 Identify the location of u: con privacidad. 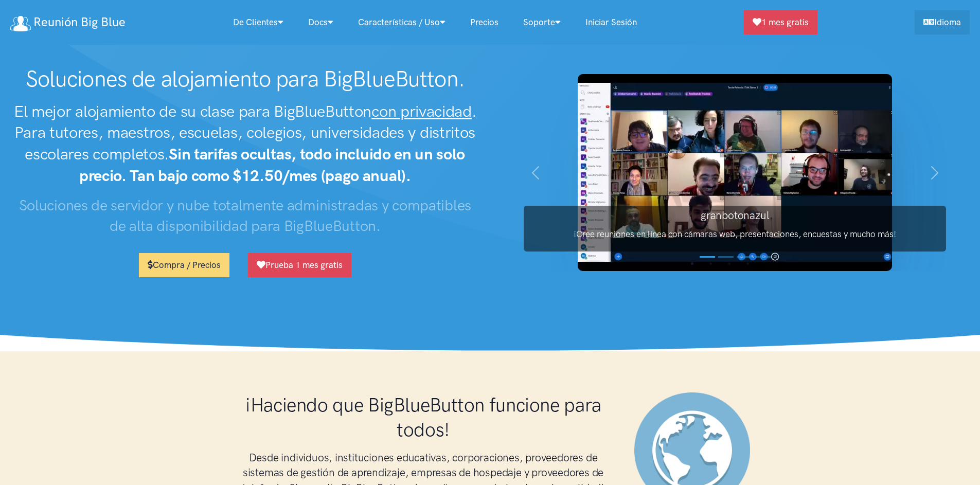
(421, 111).